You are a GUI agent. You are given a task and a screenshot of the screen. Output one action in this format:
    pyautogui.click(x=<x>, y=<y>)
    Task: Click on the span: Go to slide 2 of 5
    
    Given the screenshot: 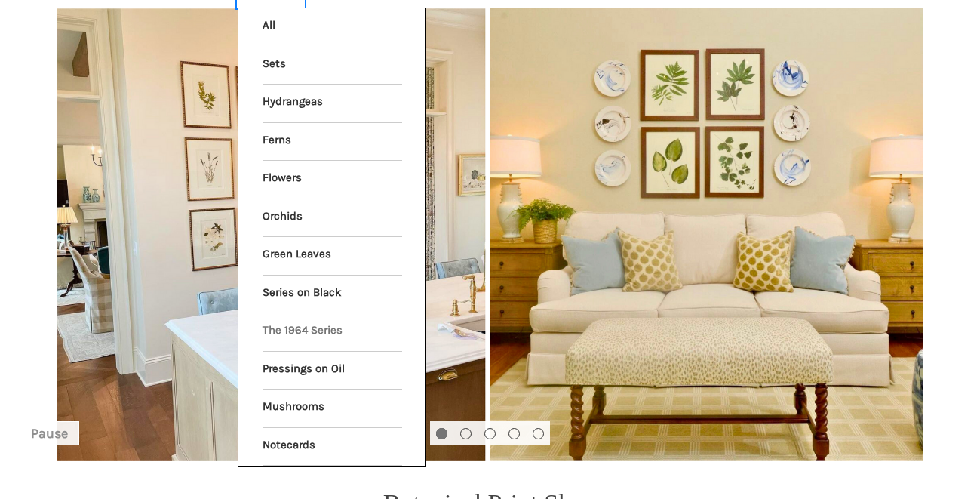 What is the action you would take?
    pyautogui.click(x=465, y=448)
    